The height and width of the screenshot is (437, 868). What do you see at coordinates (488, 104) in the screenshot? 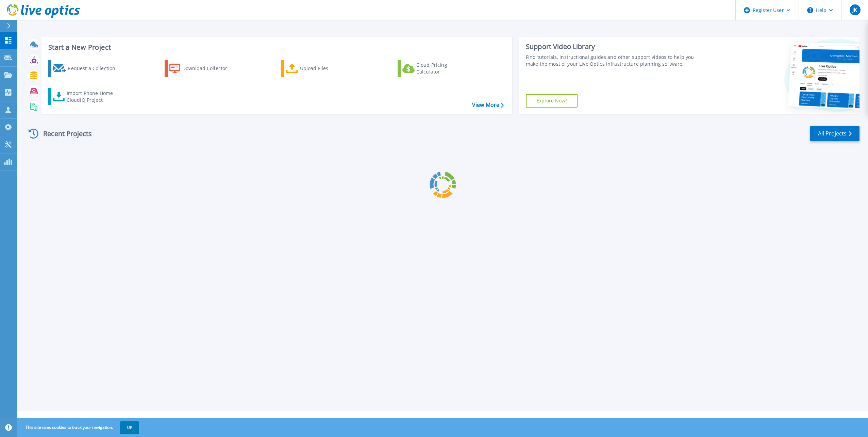
I see `a: View More` at bounding box center [488, 104].